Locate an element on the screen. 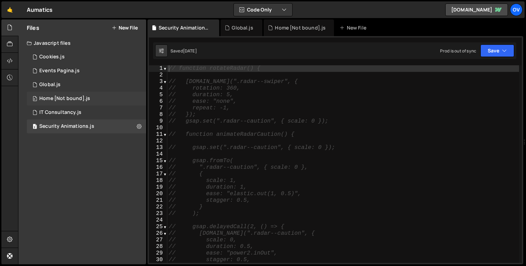 The width and height of the screenshot is (526, 266). h2: Files is located at coordinates (33, 28).